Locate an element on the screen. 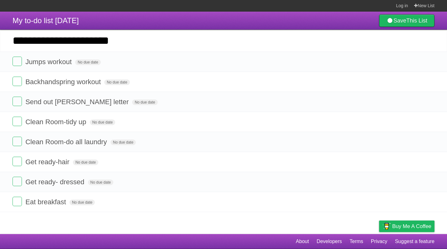 The height and width of the screenshot is (249, 447). span: Backhandspring workout is located at coordinates (64, 82).